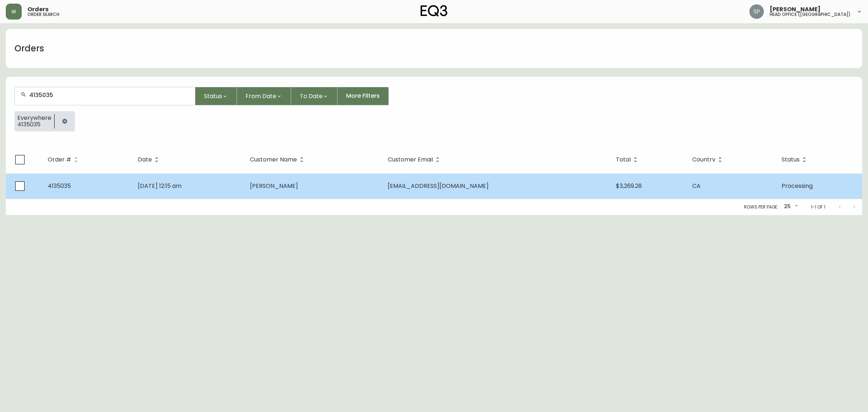 Image resolution: width=868 pixels, height=412 pixels. What do you see at coordinates (363, 96) in the screenshot?
I see `span: More Filters` at bounding box center [363, 96].